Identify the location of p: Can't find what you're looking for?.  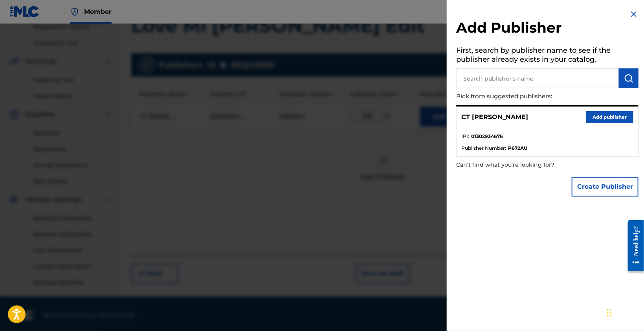
(525, 165).